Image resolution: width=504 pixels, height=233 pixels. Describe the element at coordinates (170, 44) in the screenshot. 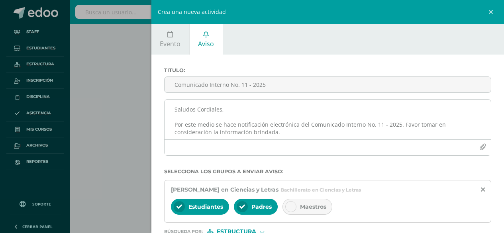

I see `span: Evento` at that location.